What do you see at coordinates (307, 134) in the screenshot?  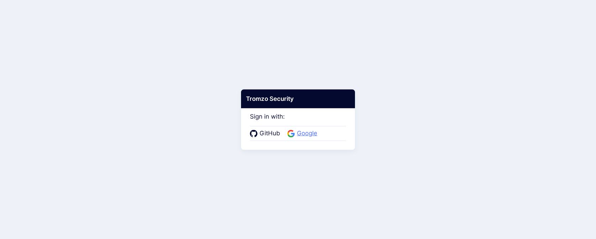 I see `span: Google` at bounding box center [307, 134].